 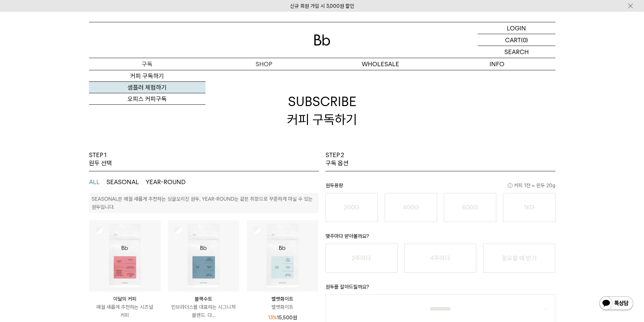 What do you see at coordinates (517, 40) in the screenshot?
I see `a: CART (0)` at bounding box center [517, 40].